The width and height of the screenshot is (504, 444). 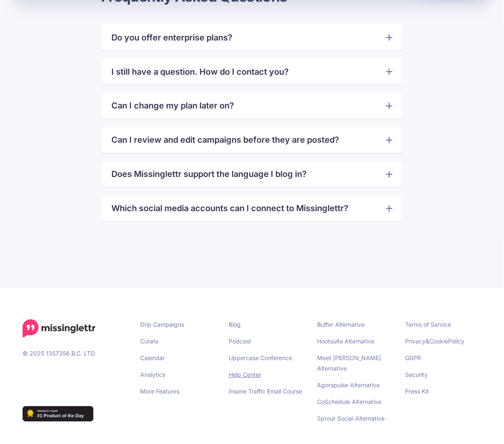 I want to click on a: Blog, so click(x=235, y=324).